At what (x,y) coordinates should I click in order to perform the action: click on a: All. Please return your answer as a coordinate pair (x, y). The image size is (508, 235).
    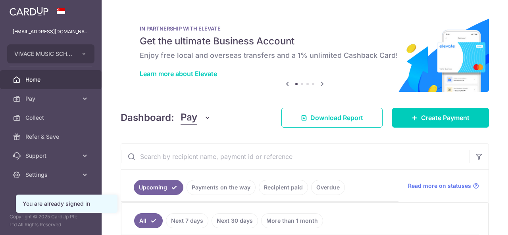
    Looking at the image, I should click on (148, 221).